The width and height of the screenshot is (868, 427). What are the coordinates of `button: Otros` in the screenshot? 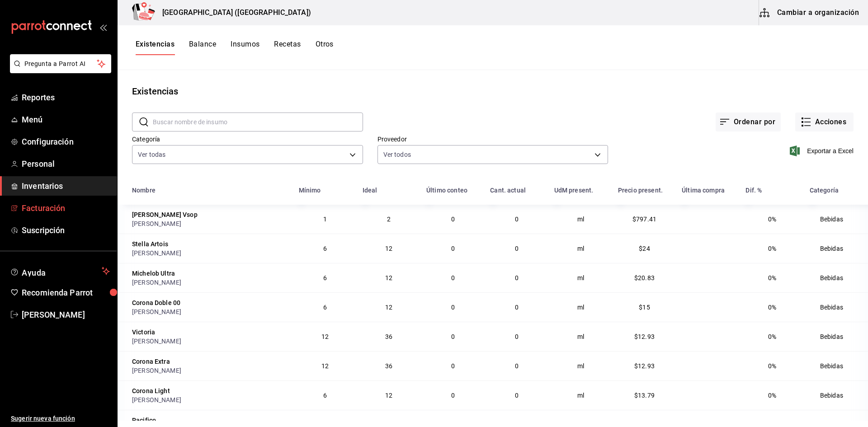 It's located at (325, 48).